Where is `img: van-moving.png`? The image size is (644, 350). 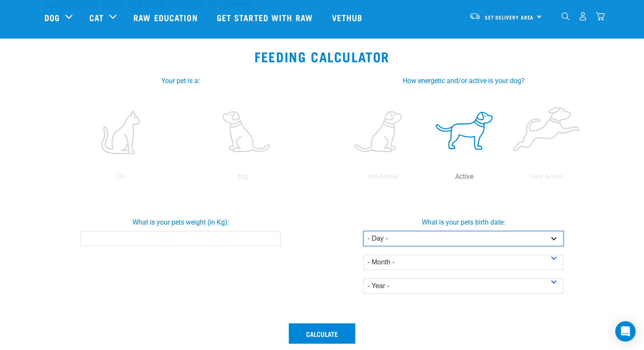
img: van-moving.png is located at coordinates (475, 16).